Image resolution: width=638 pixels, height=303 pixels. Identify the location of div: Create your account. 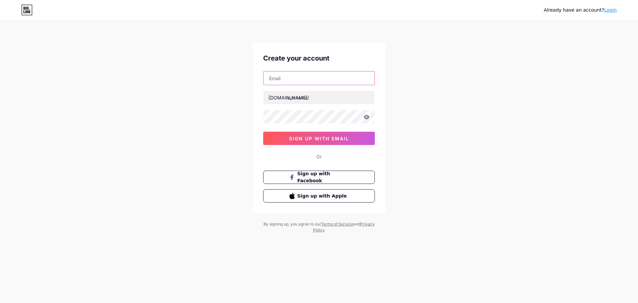
(319, 58).